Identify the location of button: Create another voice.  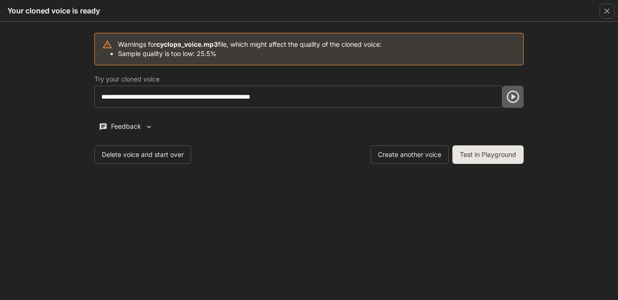
(409, 155).